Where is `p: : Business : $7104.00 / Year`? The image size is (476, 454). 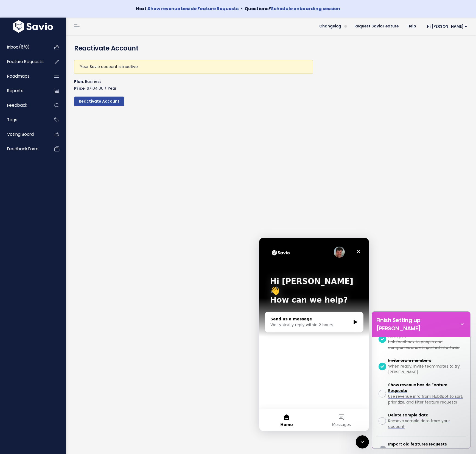
p: : Business : $7104.00 / Year is located at coordinates (194, 85).